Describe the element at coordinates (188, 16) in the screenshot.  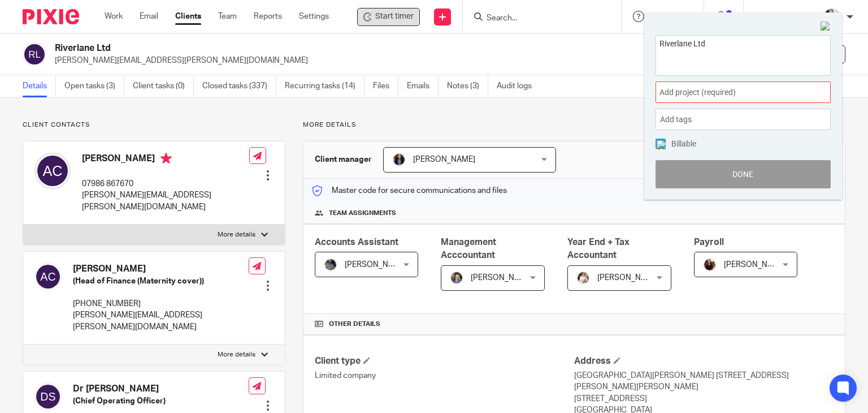
I see `a: Clients` at that location.